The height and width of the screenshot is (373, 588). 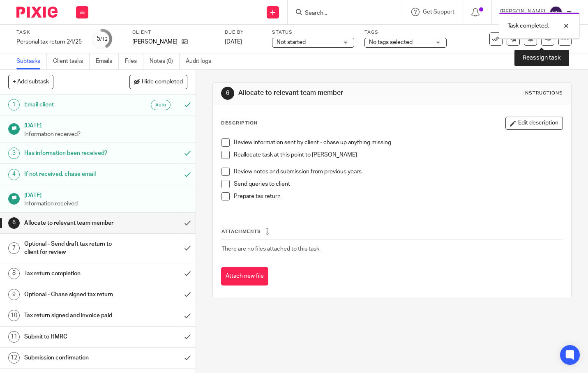 I want to click on div: Instructions, so click(x=543, y=93).